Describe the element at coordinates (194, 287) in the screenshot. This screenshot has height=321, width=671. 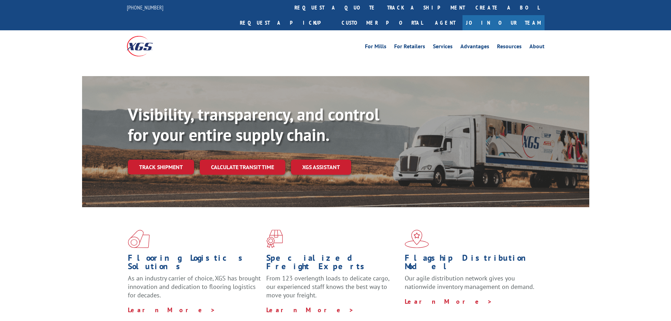
I see `span: As an industry carrier of choice, XGS has brought innovation and dedication to flooring logistics...` at that location.